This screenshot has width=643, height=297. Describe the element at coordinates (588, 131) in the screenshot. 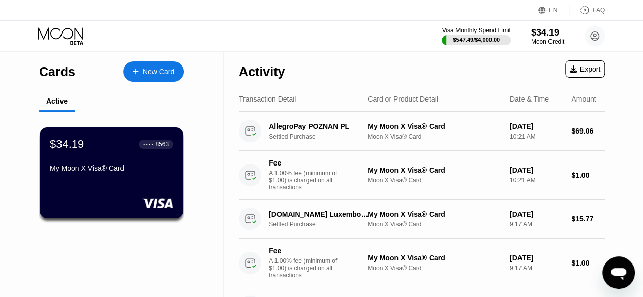

I see `div: $69.06` at that location.